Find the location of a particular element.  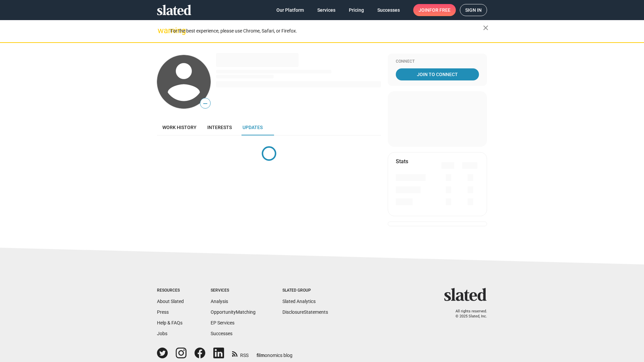

a: Updates is located at coordinates (252, 127).